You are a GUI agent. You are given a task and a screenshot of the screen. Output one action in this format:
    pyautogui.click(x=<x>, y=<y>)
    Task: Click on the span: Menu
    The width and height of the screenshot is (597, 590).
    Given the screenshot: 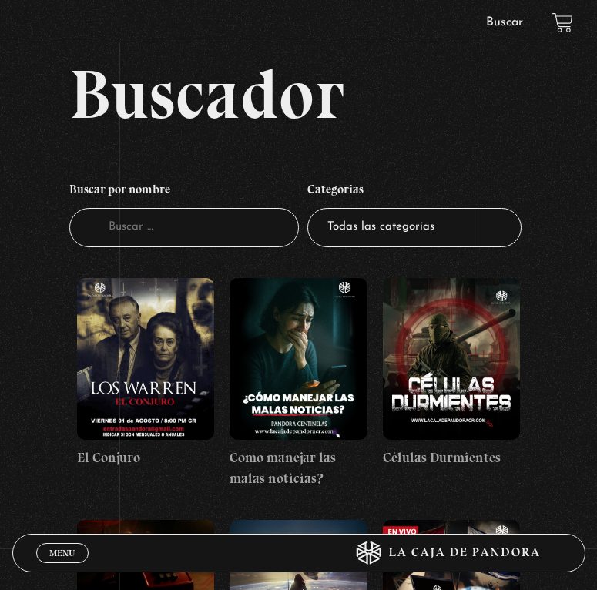 What is the action you would take?
    pyautogui.click(x=62, y=553)
    